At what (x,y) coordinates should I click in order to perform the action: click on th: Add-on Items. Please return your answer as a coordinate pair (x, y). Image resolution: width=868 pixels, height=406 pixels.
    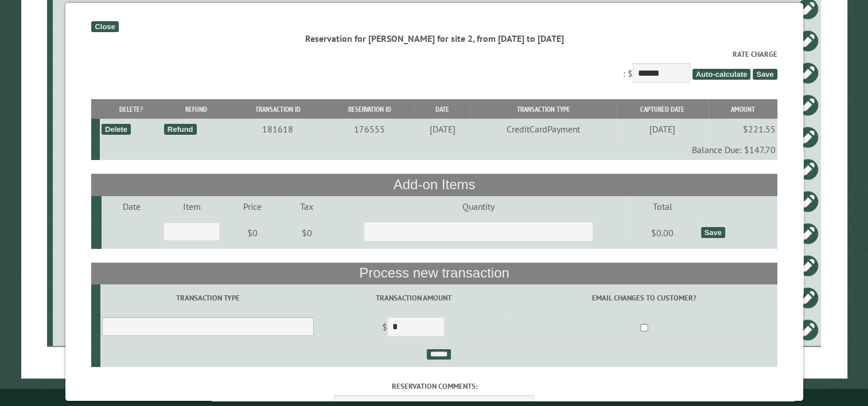
    Looking at the image, I should click on (434, 185).